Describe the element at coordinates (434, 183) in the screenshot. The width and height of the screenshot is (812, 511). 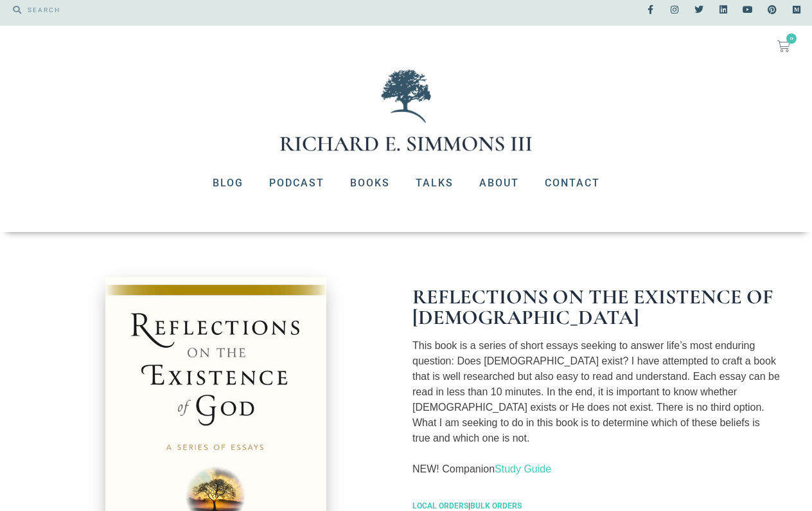
I see `a: Talks` at that location.